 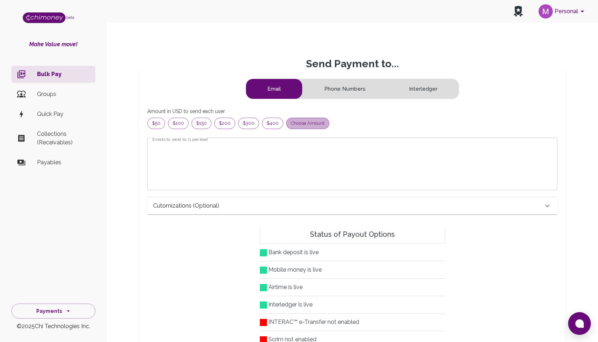 What do you see at coordinates (63, 94) in the screenshot?
I see `p: Groups` at bounding box center [63, 94].